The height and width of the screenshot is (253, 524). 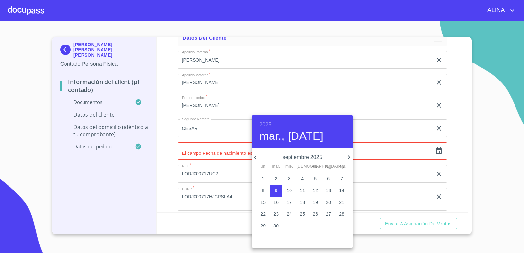 I want to click on button: 6, so click(x=328, y=179).